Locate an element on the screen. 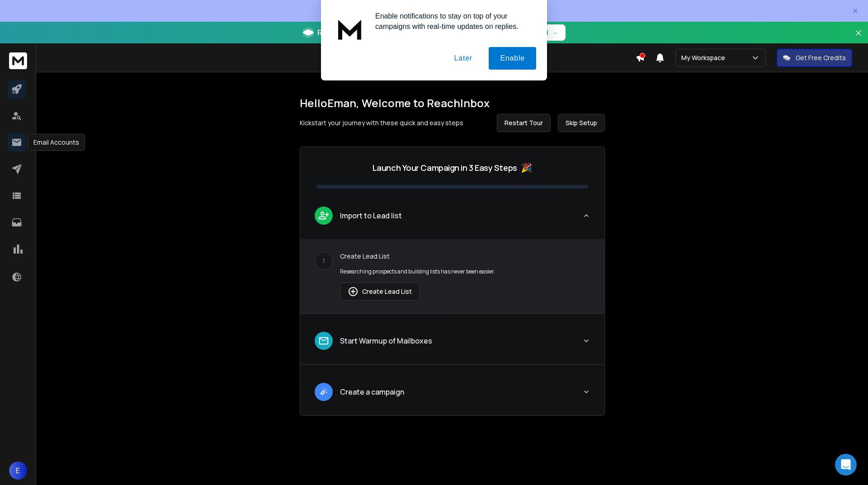 Image resolution: width=868 pixels, height=485 pixels. div: Email Accounts is located at coordinates (56, 142).